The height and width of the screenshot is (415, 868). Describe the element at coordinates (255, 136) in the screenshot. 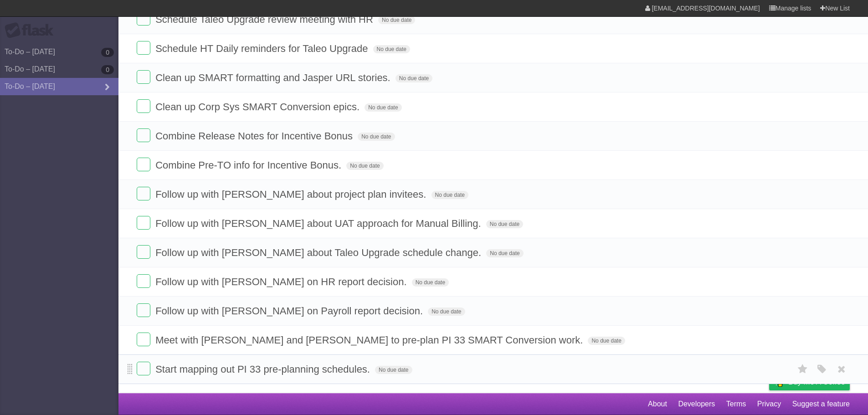

I see `span: Combine Release Notes for Incentive Bonus` at that location.